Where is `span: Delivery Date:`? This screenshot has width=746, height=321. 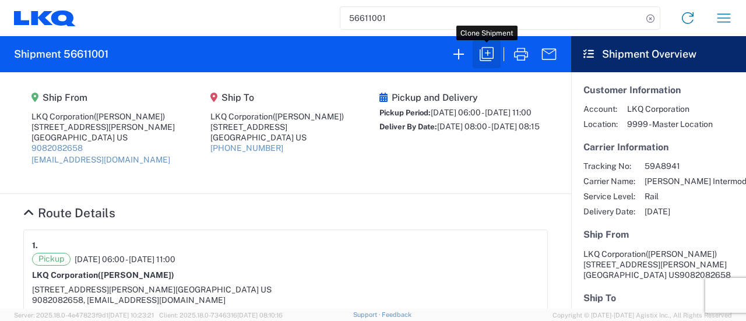
span: Delivery Date: is located at coordinates (609, 211).